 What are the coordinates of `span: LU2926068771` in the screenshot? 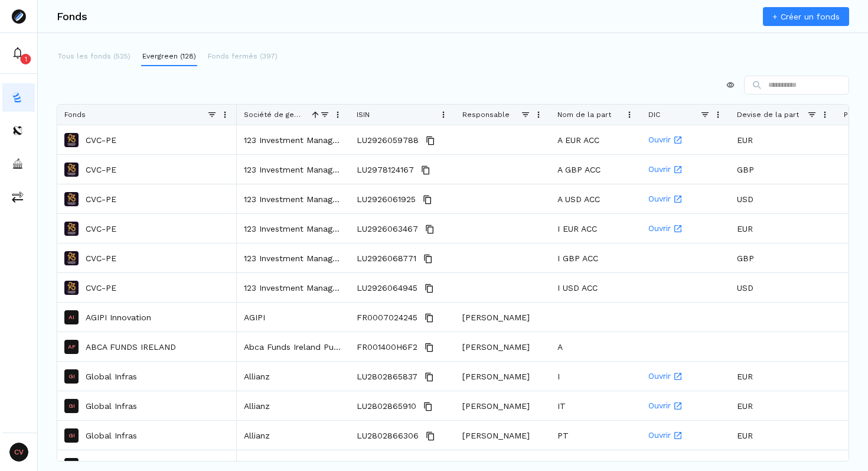 It's located at (386, 258).